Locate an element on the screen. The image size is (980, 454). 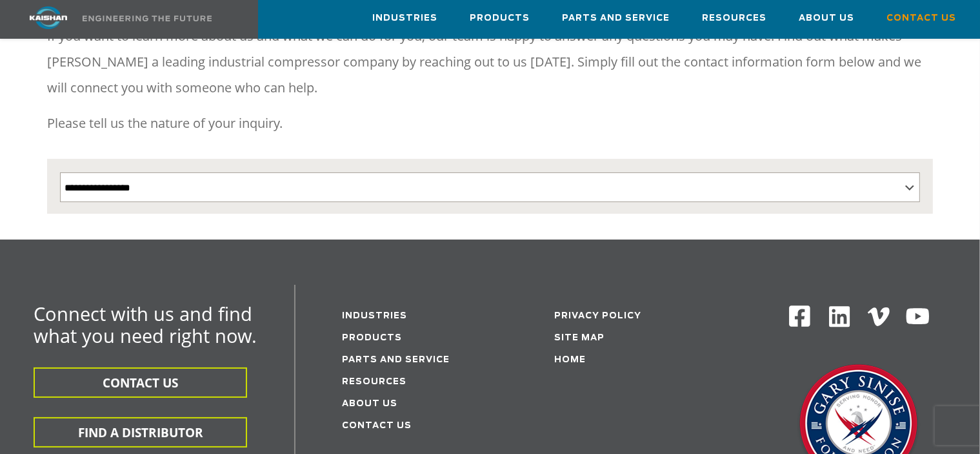
img: Engineering the future is located at coordinates (147, 18).